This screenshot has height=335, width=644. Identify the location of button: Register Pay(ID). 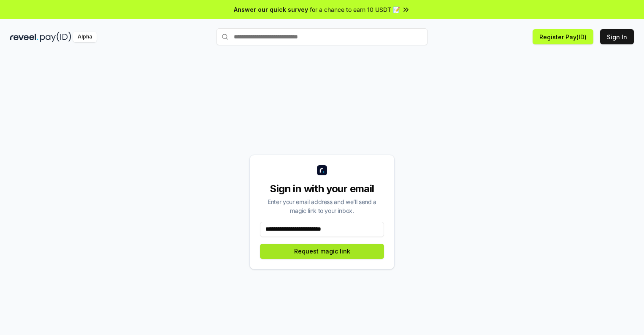
(563, 37).